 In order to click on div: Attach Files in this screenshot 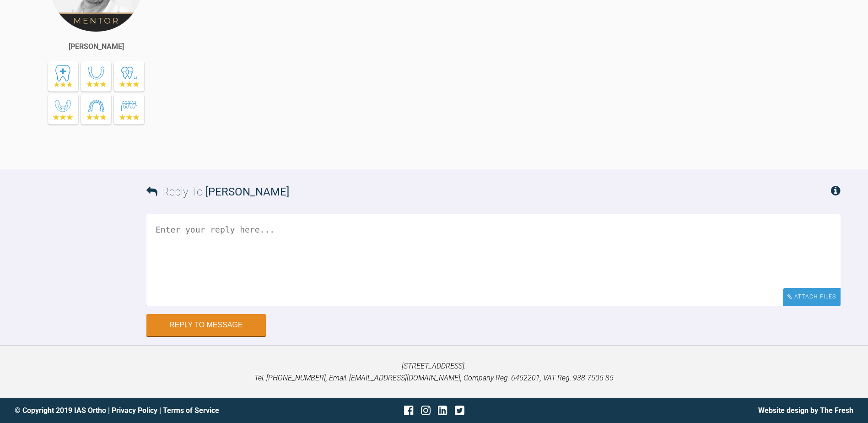, I will do `click(812, 297)`.